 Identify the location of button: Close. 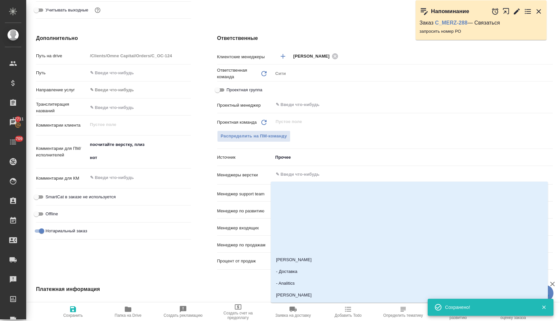
(550, 174).